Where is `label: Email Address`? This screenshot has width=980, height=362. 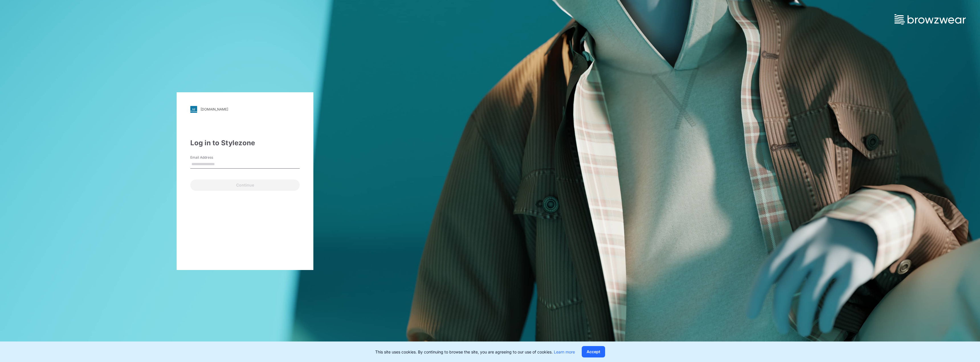 label: Email Address is located at coordinates (210, 157).